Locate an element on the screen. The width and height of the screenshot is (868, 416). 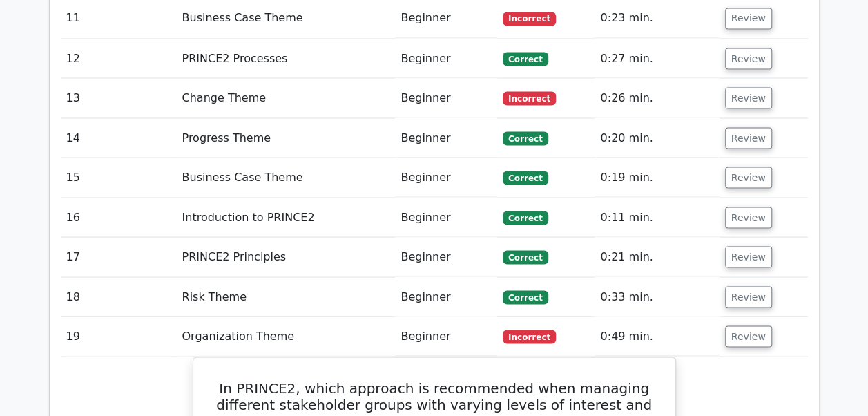
td: Progress Theme is located at coordinates (285, 138).